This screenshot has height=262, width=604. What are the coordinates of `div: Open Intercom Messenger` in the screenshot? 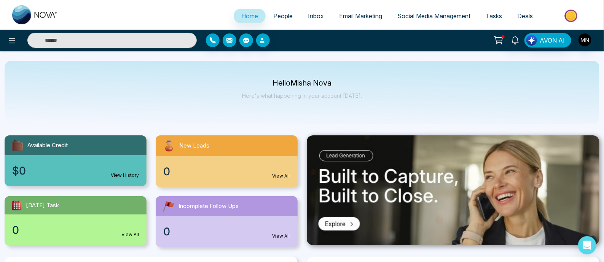 It's located at (588, 246).